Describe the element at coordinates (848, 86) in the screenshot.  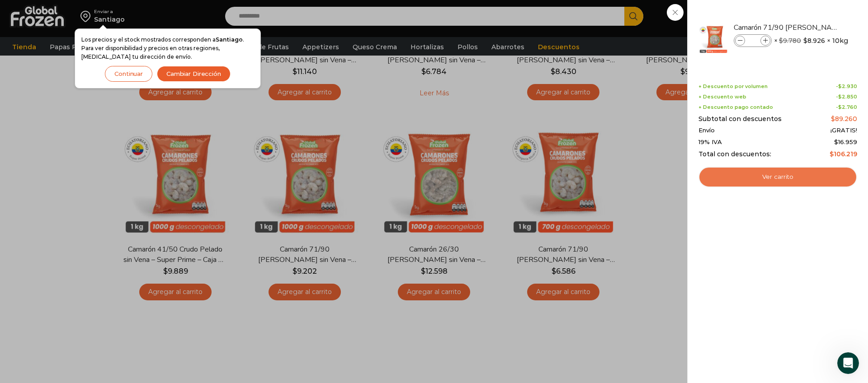
I see `bdi: 2.930` at that location.